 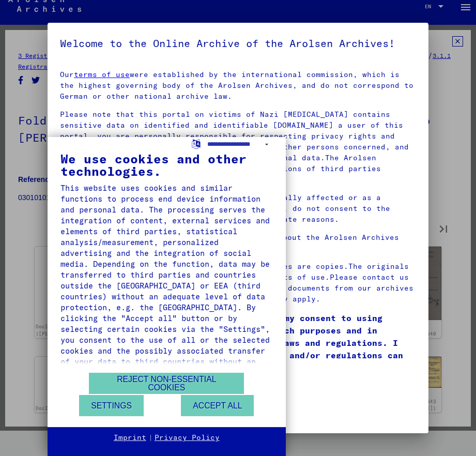 What do you see at coordinates (166, 165) in the screenshot?
I see `div: We use cookies and other technologies.` at bounding box center [166, 165].